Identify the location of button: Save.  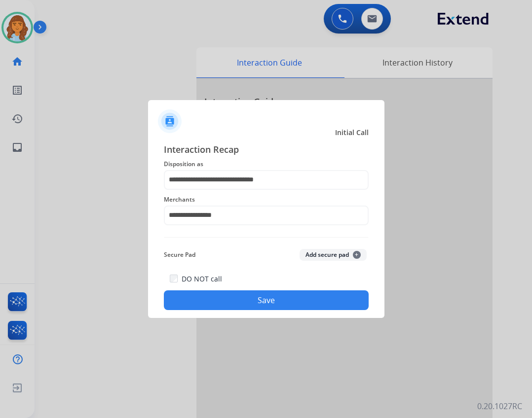
(266, 300).